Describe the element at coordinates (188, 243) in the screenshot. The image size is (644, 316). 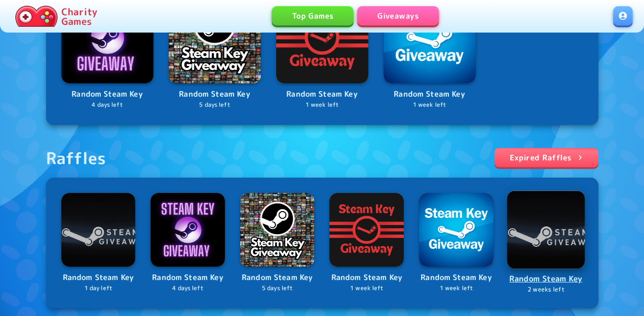
I see `a: LogoRandom Steam Key4 days left` at that location.